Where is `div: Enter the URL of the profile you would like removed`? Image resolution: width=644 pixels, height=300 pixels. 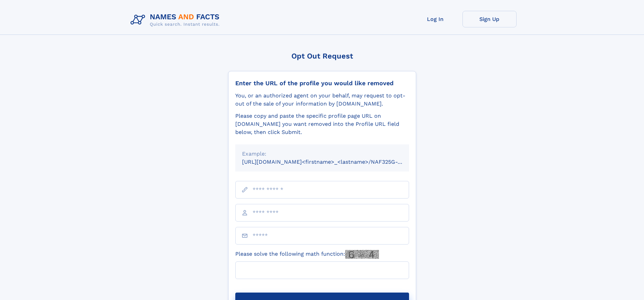
div: Enter the URL of the profile you would like removed is located at coordinates (322, 83).